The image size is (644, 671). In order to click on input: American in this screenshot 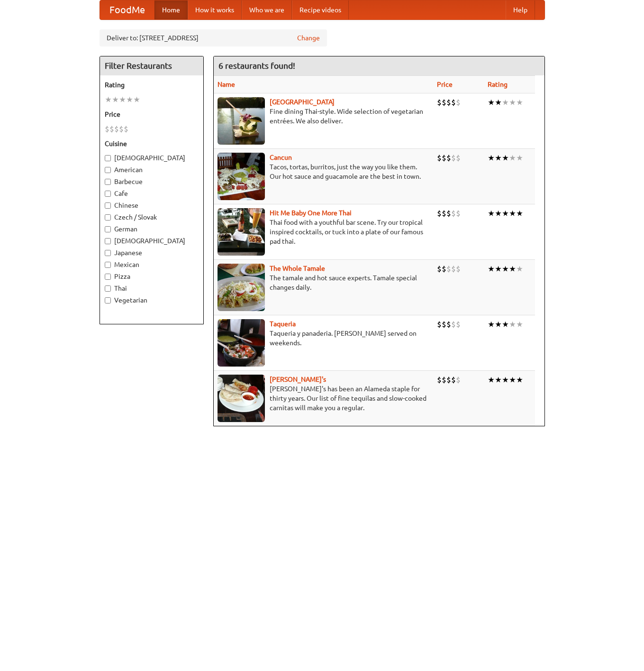, I will do `click(108, 170)`.